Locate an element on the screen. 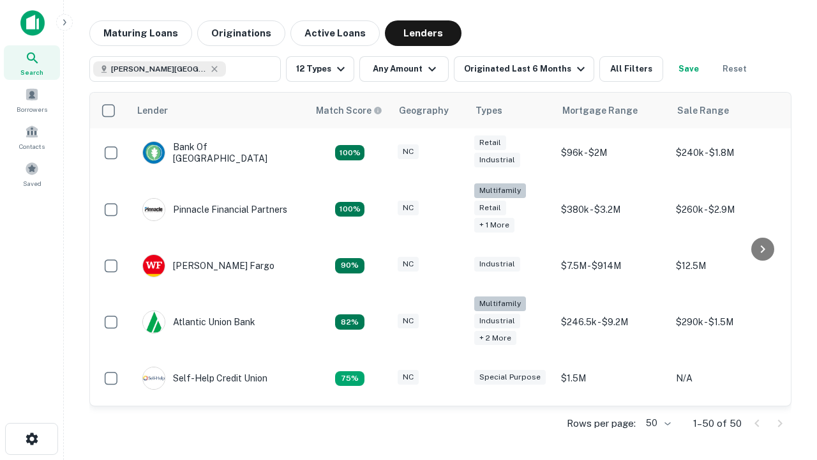 The height and width of the screenshot is (460, 817). a: Borrowers is located at coordinates (32, 100).